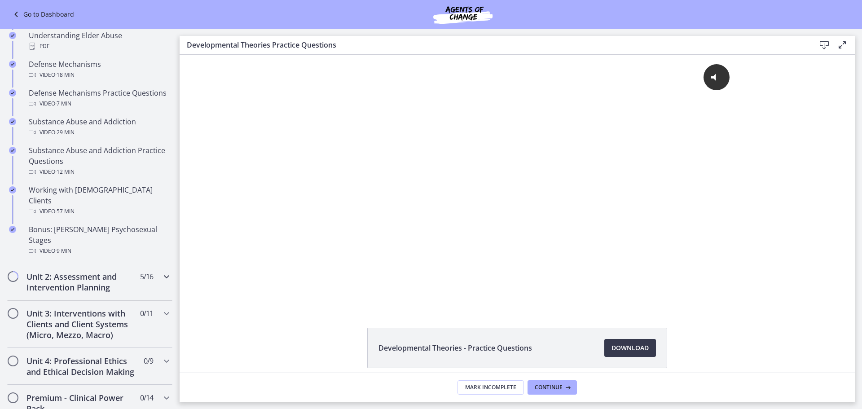 Image resolution: width=862 pixels, height=409 pixels. What do you see at coordinates (99, 161) in the screenshot?
I see `div: Substance Abuse and Addiction Practice Questions` at bounding box center [99, 161].